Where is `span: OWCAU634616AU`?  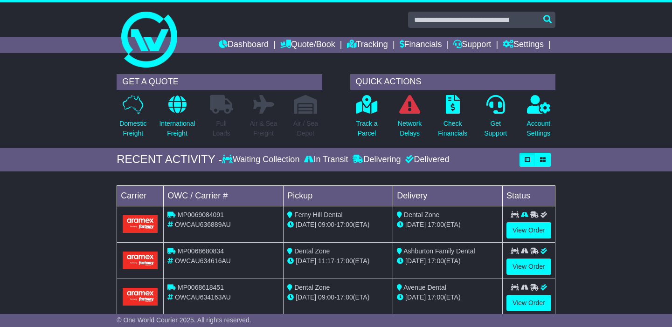
span: OWCAU634616AU is located at coordinates (203, 261).